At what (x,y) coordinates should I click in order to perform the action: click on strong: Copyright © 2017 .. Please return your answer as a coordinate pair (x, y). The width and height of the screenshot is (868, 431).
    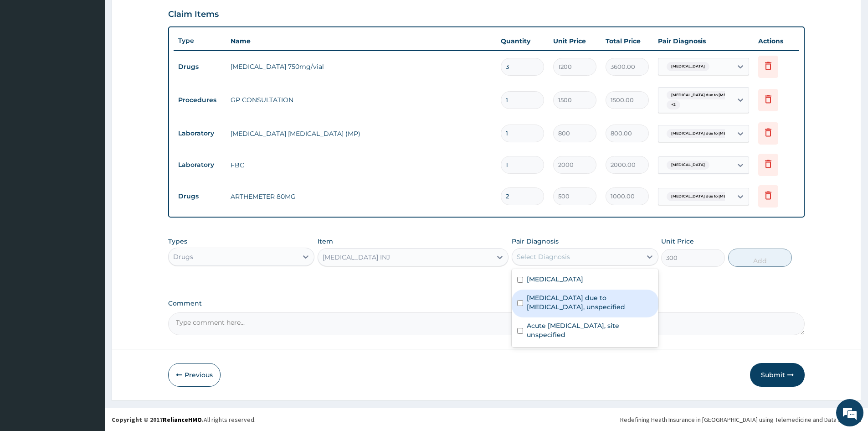
    Looking at the image, I should click on (158, 420).